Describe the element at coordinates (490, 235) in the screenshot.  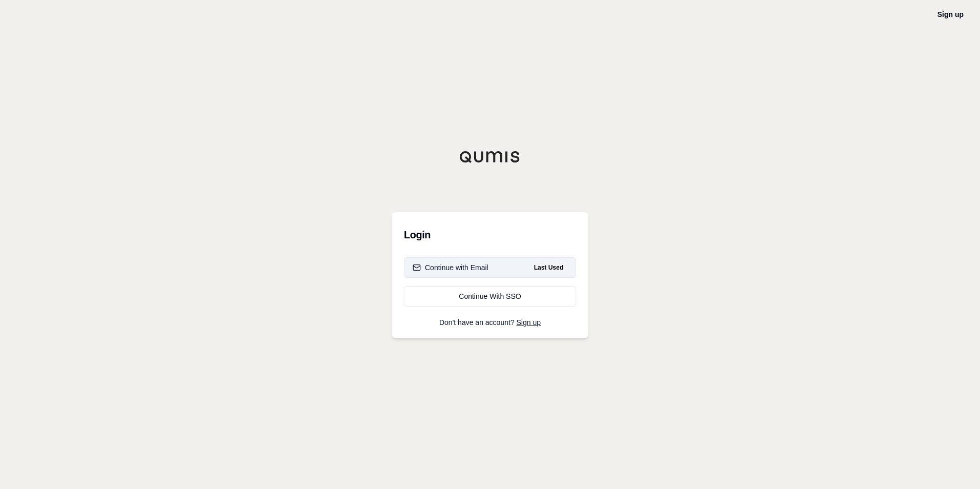
I see `h3: Login` at that location.